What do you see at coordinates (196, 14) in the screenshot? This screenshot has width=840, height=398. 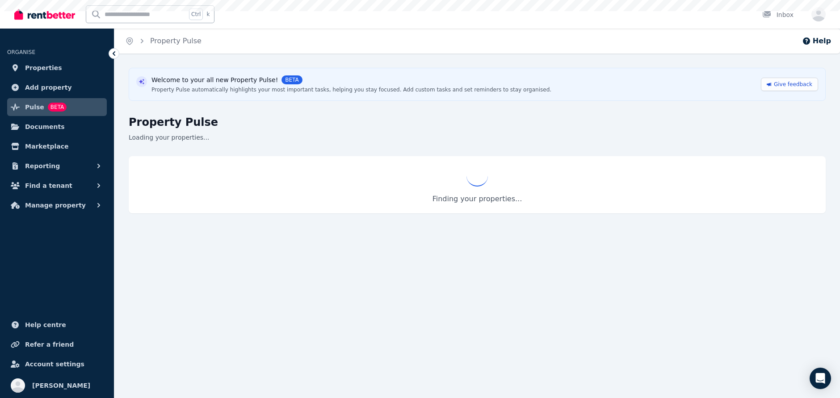 I see `span: Ctrl` at bounding box center [196, 14].